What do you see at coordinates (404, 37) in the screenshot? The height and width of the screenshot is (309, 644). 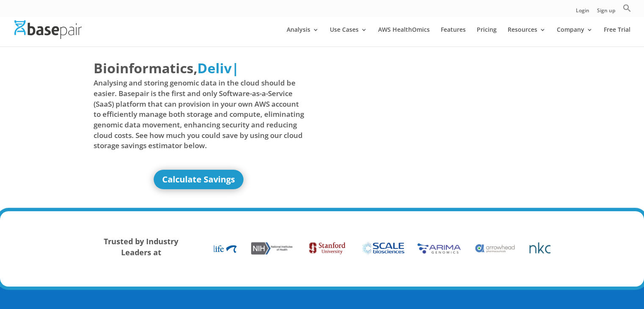 I see `a: AWS HealthOmics` at bounding box center [404, 37].